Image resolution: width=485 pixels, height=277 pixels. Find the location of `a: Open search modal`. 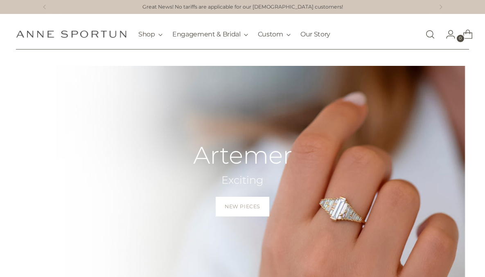

a: Open search modal is located at coordinates (430, 34).